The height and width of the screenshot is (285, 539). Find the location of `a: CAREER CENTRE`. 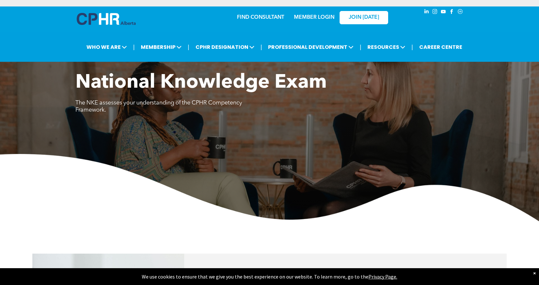

a: CAREER CENTRE is located at coordinates (440, 47).